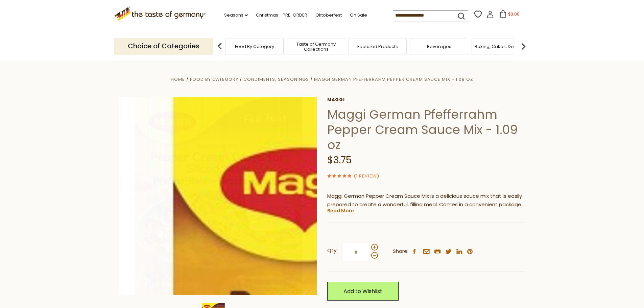 The height and width of the screenshot is (308, 644). I want to click on span: Maggi German Pfefferrahm Pepper Cream Sauce Mix - 1.09 oz, so click(394, 79).